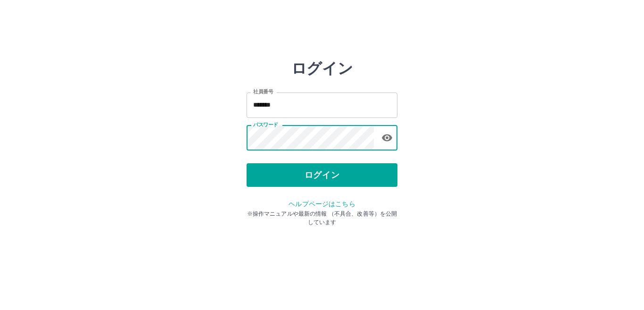 Image resolution: width=644 pixels, height=310 pixels. What do you see at coordinates (266, 125) in the screenshot?
I see `label: パスワード` at bounding box center [266, 125].